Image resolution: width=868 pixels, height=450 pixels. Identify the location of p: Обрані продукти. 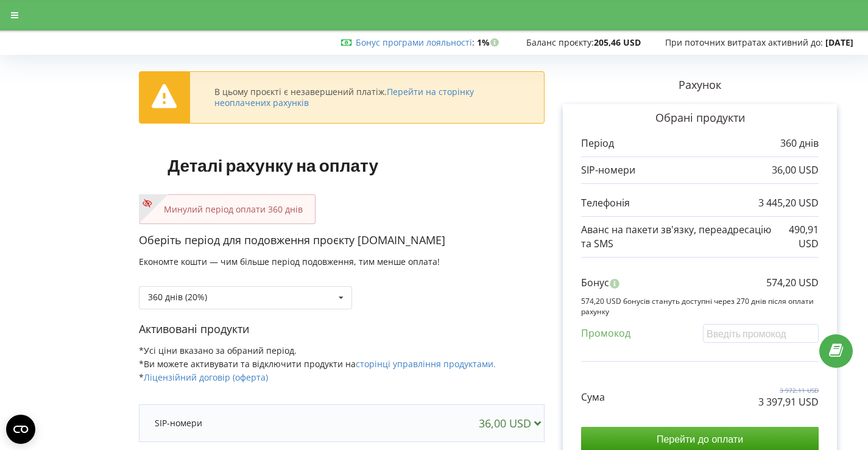
(700, 118).